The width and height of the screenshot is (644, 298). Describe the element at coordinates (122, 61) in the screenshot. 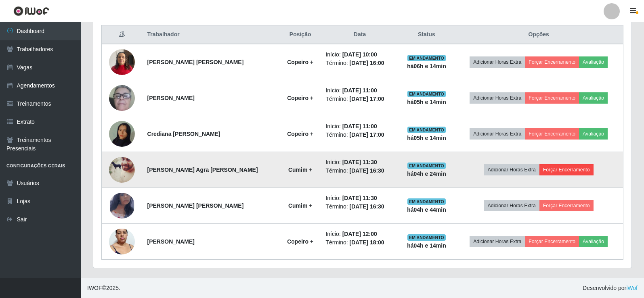

I see `img: 1737135977494.jpeg` at that location.